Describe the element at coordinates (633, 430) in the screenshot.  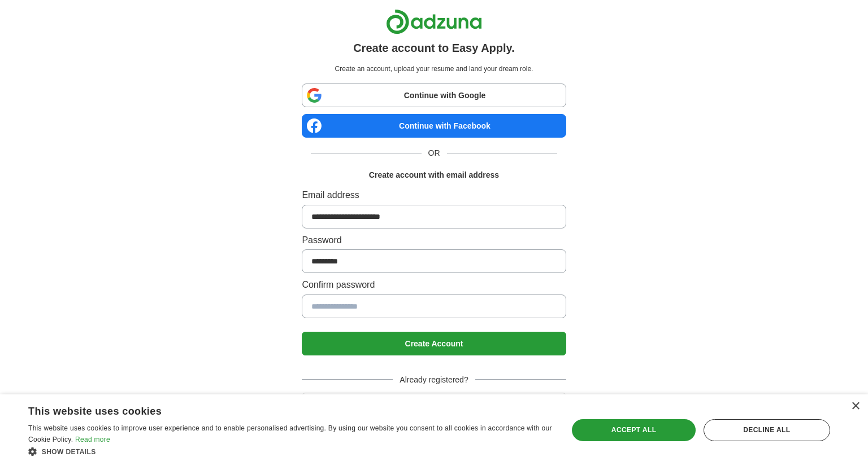
I see `div: Accept all` at that location.